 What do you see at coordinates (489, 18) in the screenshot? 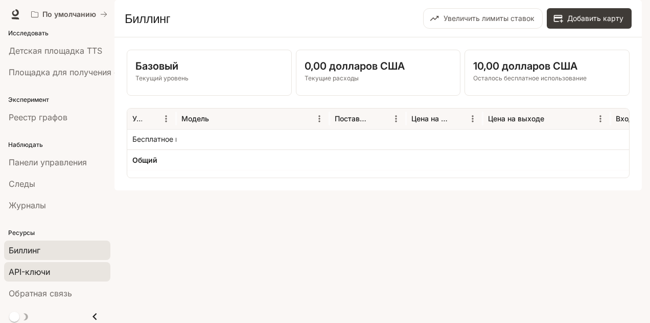
I see `font: Увеличить лимиты ставок` at bounding box center [489, 18].